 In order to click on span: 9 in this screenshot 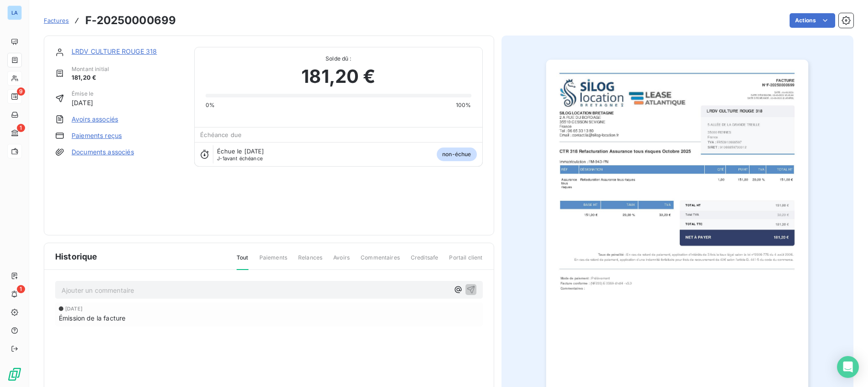, I will do `click(21, 92)`.